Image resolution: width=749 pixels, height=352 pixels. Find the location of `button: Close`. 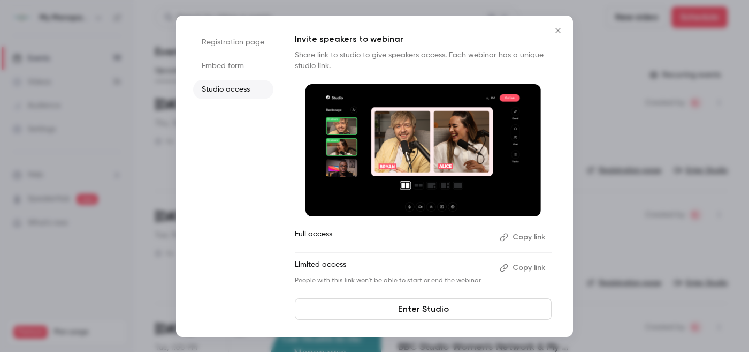

button: Close is located at coordinates (558, 31).